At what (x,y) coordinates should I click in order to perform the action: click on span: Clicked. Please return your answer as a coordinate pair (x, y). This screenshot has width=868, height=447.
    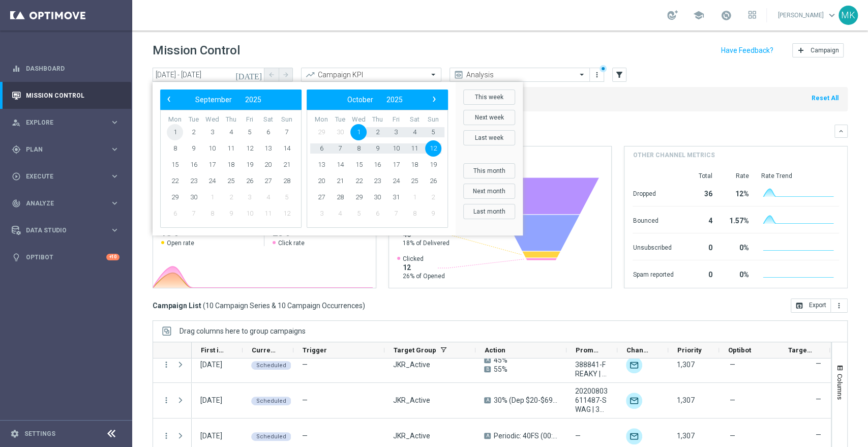
    Looking at the image, I should click on (423, 259).